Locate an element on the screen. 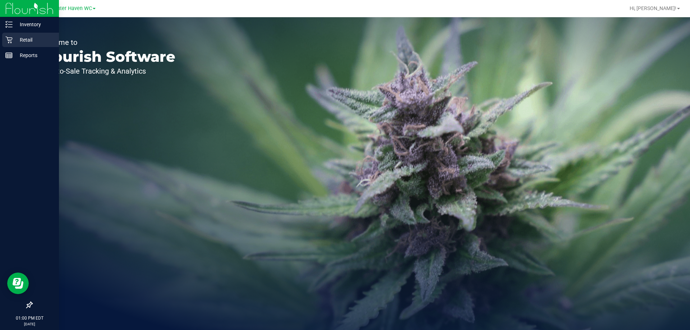 The image size is (690, 330). p: Flourish Software is located at coordinates (107, 57).